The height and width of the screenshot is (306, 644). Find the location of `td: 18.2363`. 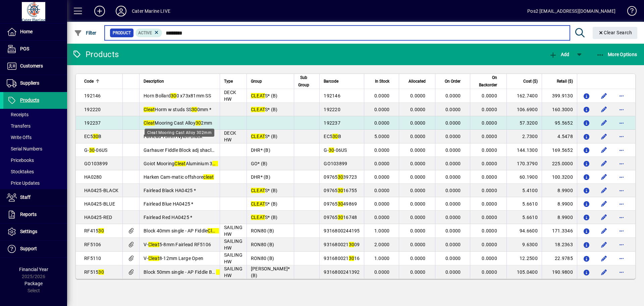

td: 18.2363 is located at coordinates (559, 244).